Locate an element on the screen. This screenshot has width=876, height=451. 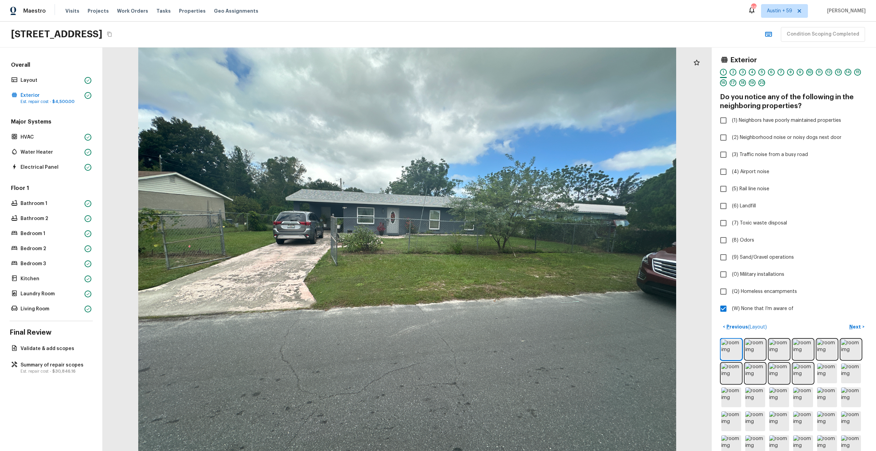
h5: Major Systems is located at coordinates (51, 122).